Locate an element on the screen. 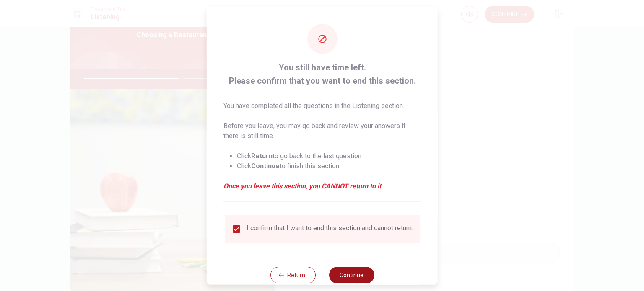 The height and width of the screenshot is (291, 644). li: Click to finish this section. is located at coordinates (328, 166).